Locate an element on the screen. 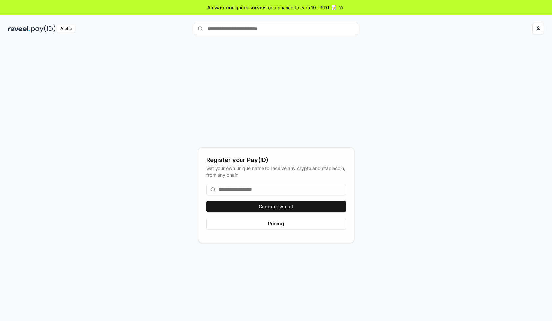  div: Register your Pay(ID) is located at coordinates (276, 160).